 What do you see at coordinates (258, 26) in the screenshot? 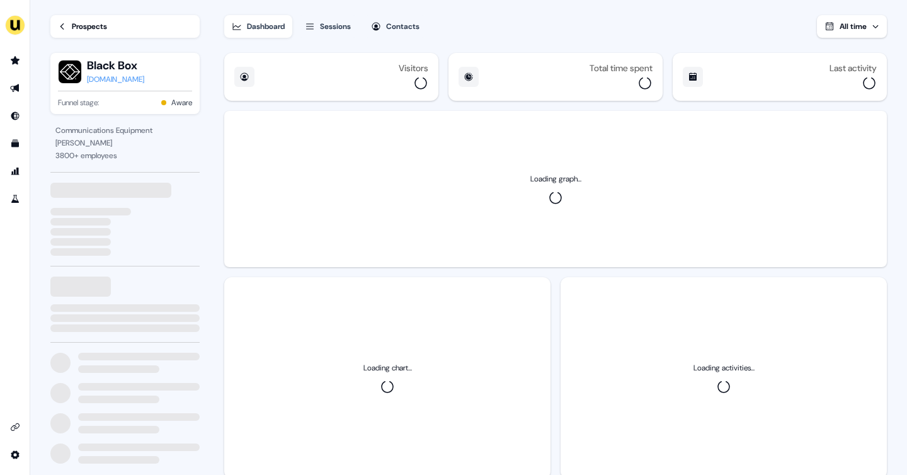
I see `button: Dashboard` at bounding box center [258, 26].